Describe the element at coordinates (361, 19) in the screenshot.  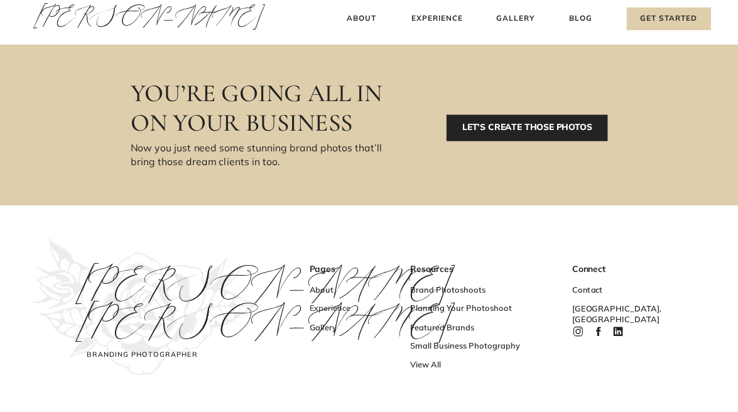
I see `a: About` at that location.